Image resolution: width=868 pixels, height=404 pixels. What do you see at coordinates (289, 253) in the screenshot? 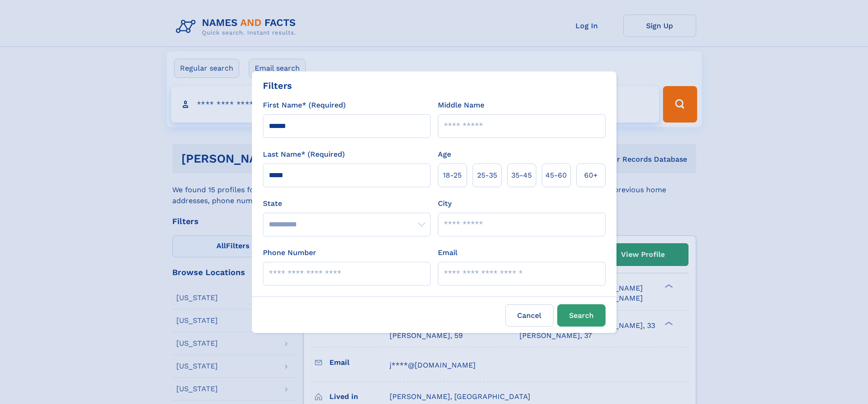
I see `label: Phone Number` at bounding box center [289, 253].